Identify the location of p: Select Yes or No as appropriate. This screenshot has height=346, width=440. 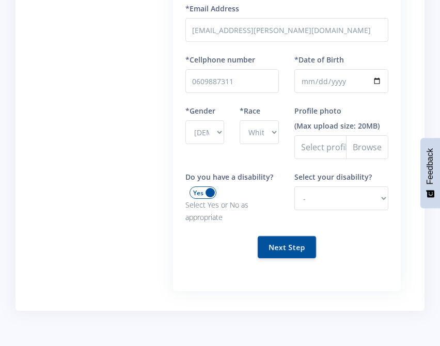
(232, 211).